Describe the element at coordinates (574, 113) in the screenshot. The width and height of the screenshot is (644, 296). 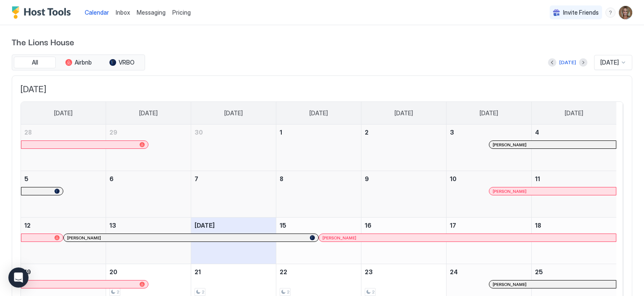
I see `a: Saturday` at that location.